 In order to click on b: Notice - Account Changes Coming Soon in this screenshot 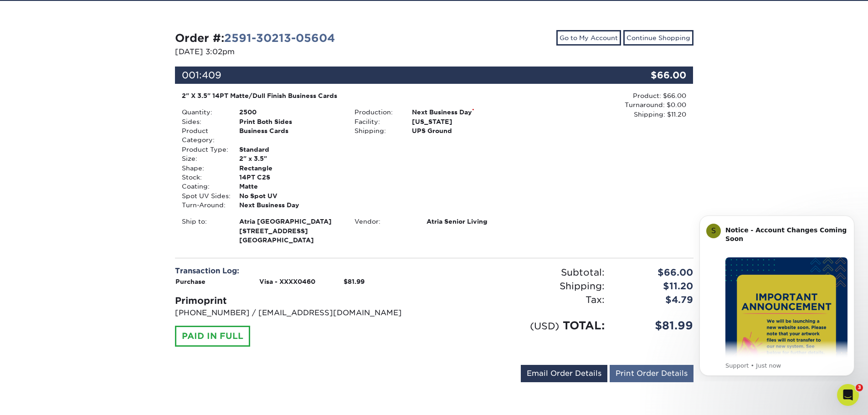, I will do `click(100, 27)`.